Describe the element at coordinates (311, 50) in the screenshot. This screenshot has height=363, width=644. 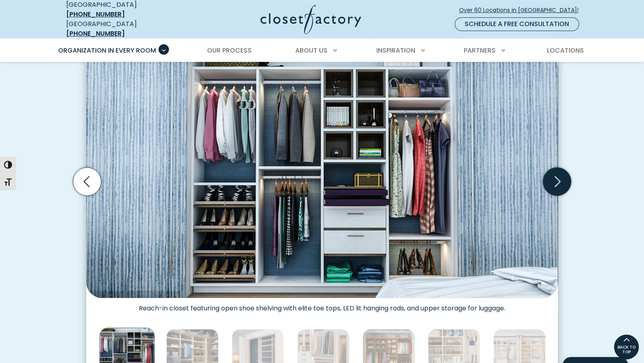
I see `span: About Us` at that location.